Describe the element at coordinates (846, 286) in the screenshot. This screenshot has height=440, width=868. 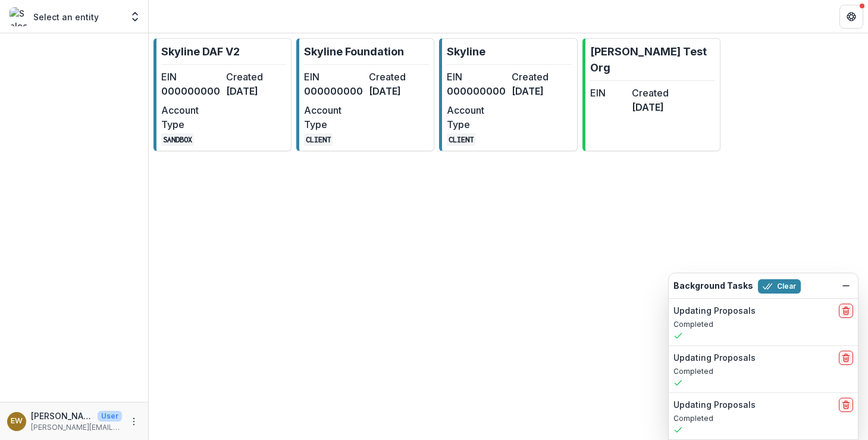
I see `button: Dismiss` at that location.